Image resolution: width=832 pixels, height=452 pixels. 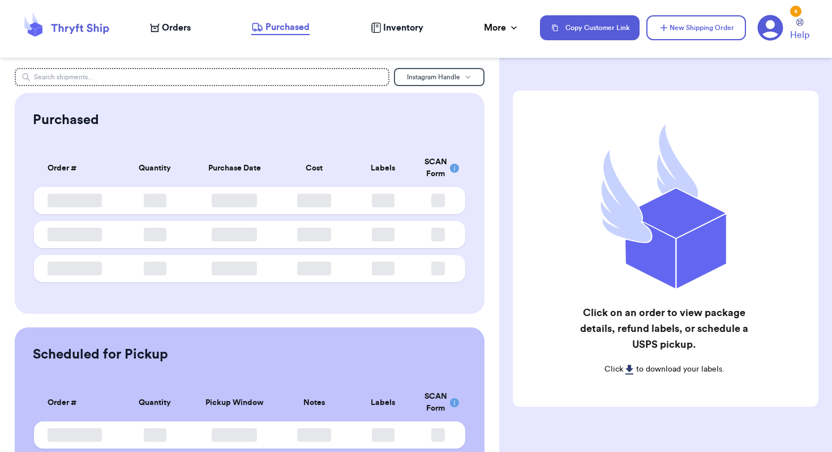 I want to click on button: Instagram Handle, so click(x=439, y=77).